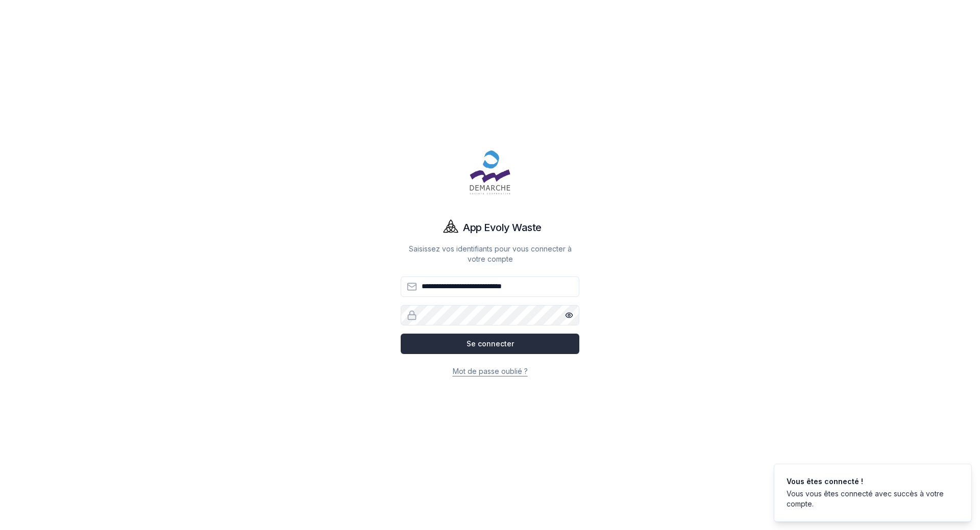 The image size is (980, 530). Describe the element at coordinates (490, 371) in the screenshot. I see `a: Mot de passe oublié ?` at that location.